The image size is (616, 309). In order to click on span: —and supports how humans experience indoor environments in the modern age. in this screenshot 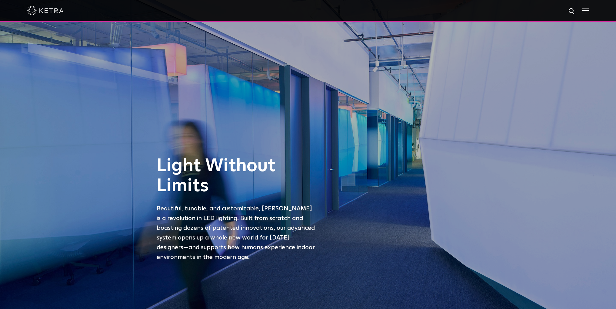, I will do `click(236, 252)`.